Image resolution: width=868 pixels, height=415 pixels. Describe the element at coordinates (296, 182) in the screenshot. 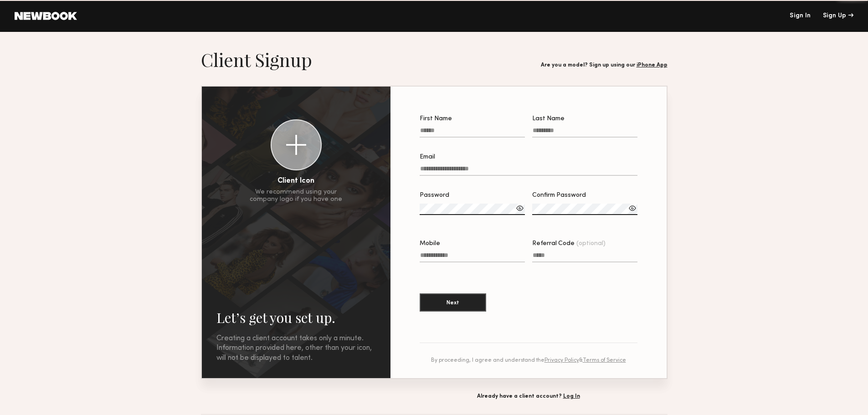

I see `div: Client Icon` at that location.